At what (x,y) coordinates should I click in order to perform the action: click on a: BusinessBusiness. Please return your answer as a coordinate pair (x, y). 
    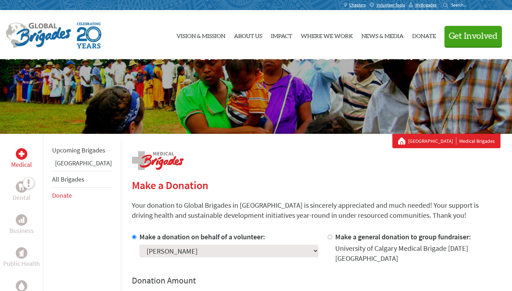
    Looking at the image, I should click on (22, 225).